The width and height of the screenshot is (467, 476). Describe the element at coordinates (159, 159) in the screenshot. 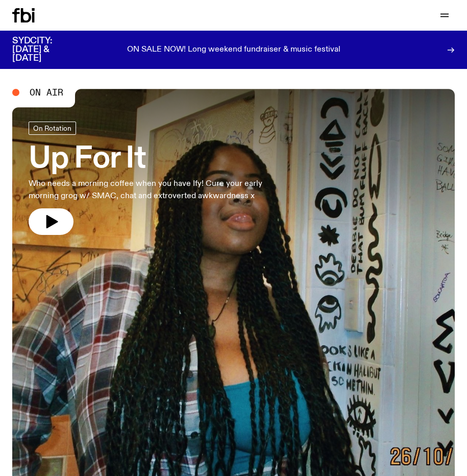

I see `h3: Up For It` at that location.